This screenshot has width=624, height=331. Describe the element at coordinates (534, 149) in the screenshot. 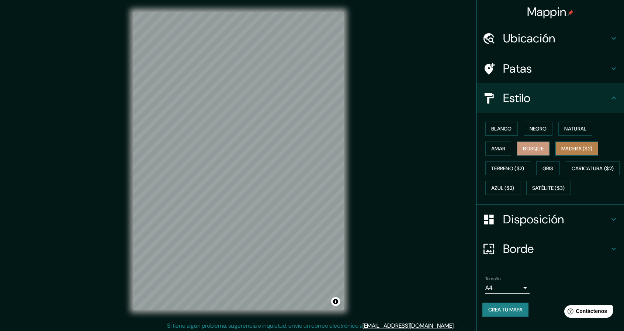

I see `button: Bosque` at that location.